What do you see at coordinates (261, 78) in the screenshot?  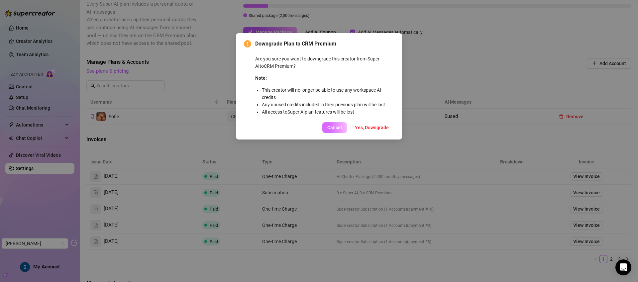 I see `strong: Note:` at bounding box center [261, 78].